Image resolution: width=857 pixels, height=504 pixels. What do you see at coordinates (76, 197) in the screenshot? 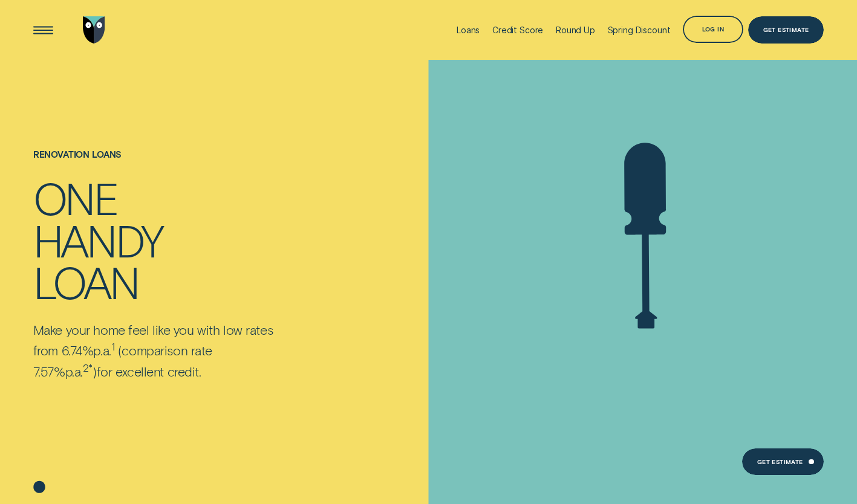
I see `div: One` at bounding box center [76, 197].